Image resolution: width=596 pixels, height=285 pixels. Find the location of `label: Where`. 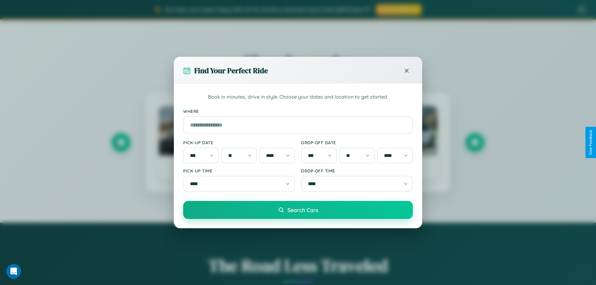

label: Where is located at coordinates (298, 111).